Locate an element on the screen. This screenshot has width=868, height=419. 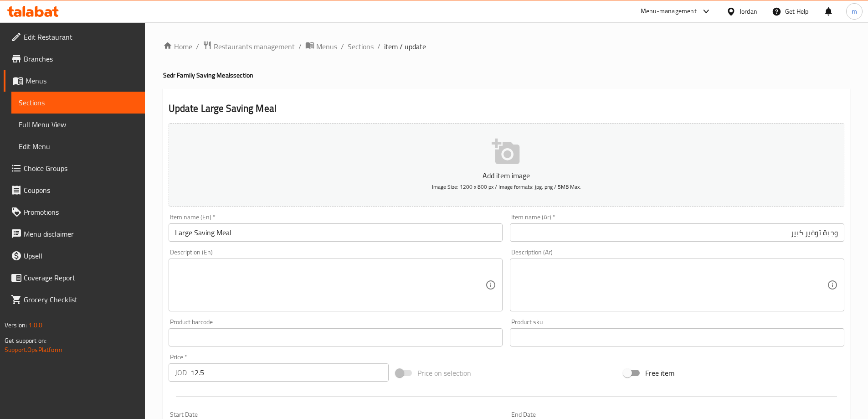
p: Add item image is located at coordinates (506, 176).